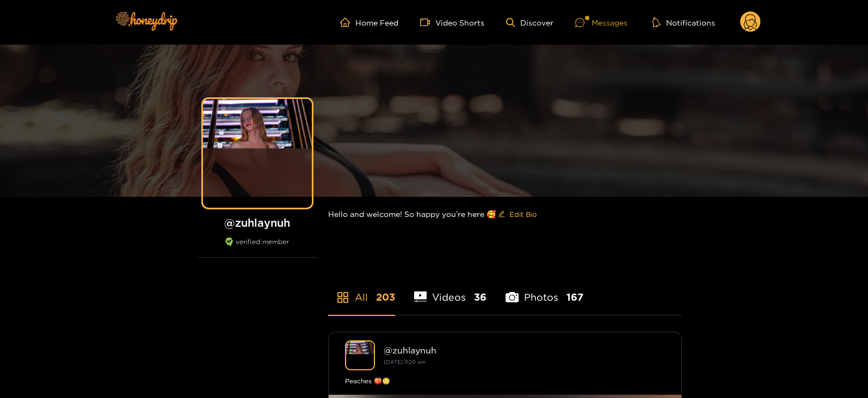  I want to click on button: Notifications, so click(683, 22).